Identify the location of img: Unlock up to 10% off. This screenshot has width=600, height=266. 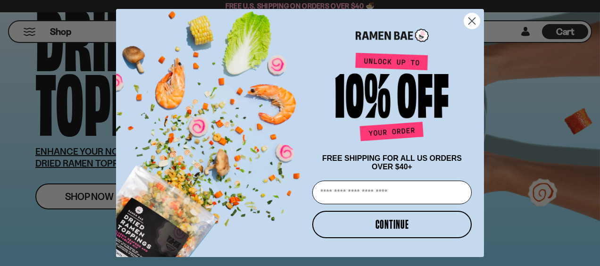
(392, 99).